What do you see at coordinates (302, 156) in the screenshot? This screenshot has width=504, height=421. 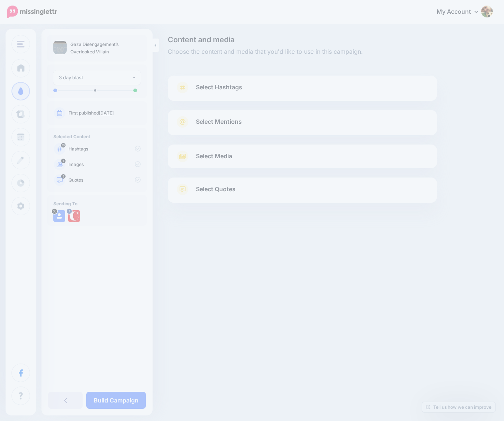 I see `a: Select Media` at bounding box center [302, 156].